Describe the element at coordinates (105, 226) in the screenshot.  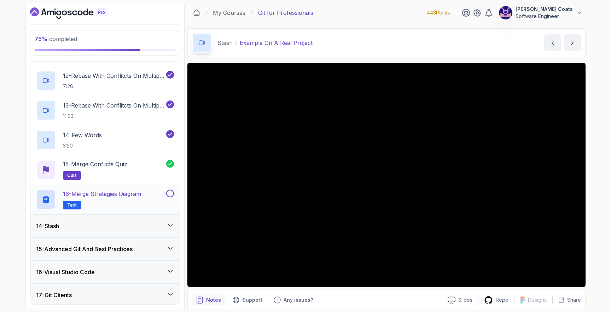
I see `button: 14-Stash` at that location.